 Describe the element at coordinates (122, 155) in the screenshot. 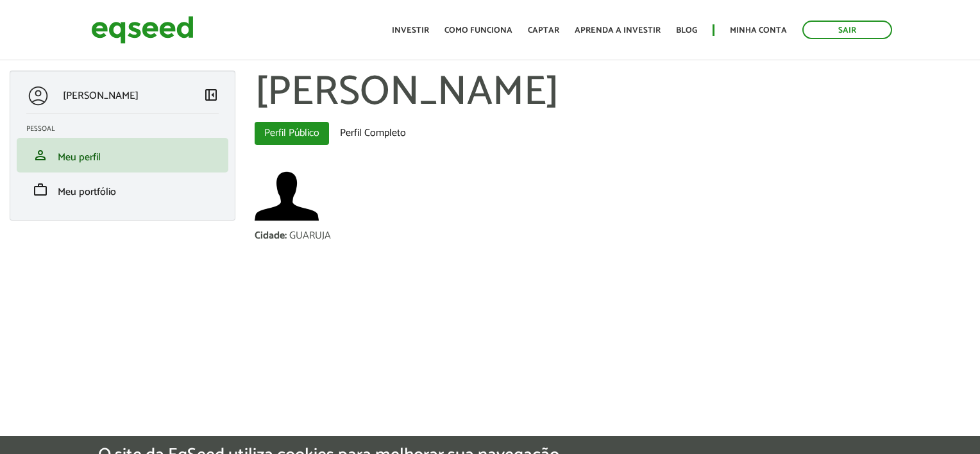

I see `a: personMeu perfil` at that location.